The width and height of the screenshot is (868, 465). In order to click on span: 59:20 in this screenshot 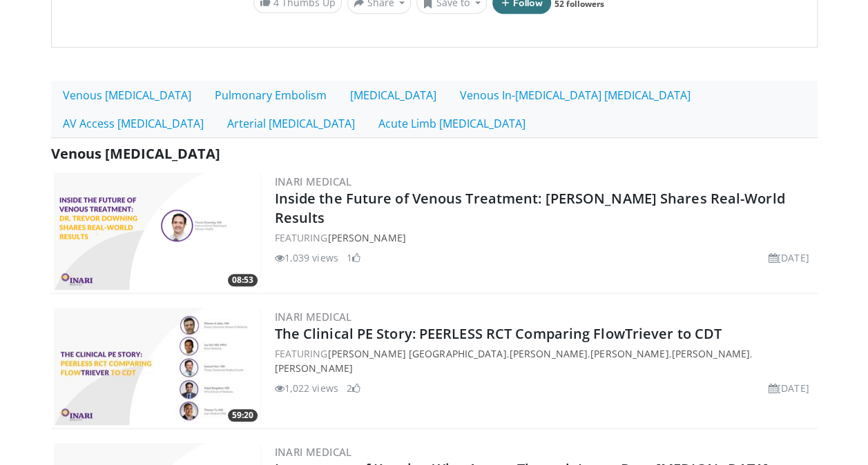, I will do `click(242, 415)`.